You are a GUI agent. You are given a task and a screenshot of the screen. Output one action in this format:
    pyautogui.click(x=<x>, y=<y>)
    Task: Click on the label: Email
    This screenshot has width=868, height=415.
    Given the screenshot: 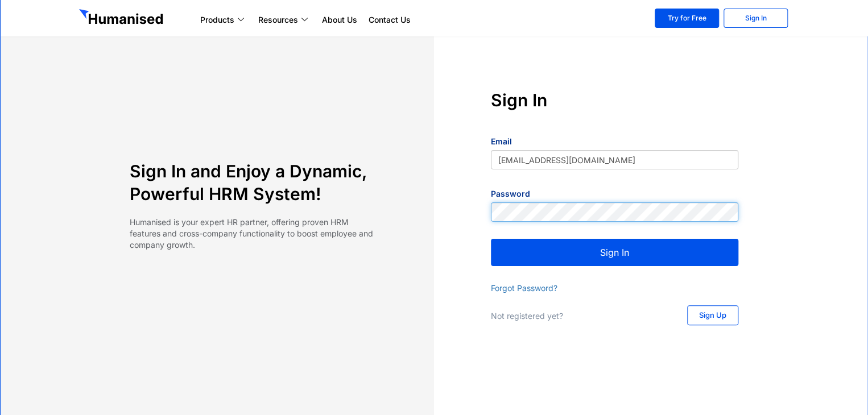 What is the action you would take?
    pyautogui.click(x=501, y=141)
    